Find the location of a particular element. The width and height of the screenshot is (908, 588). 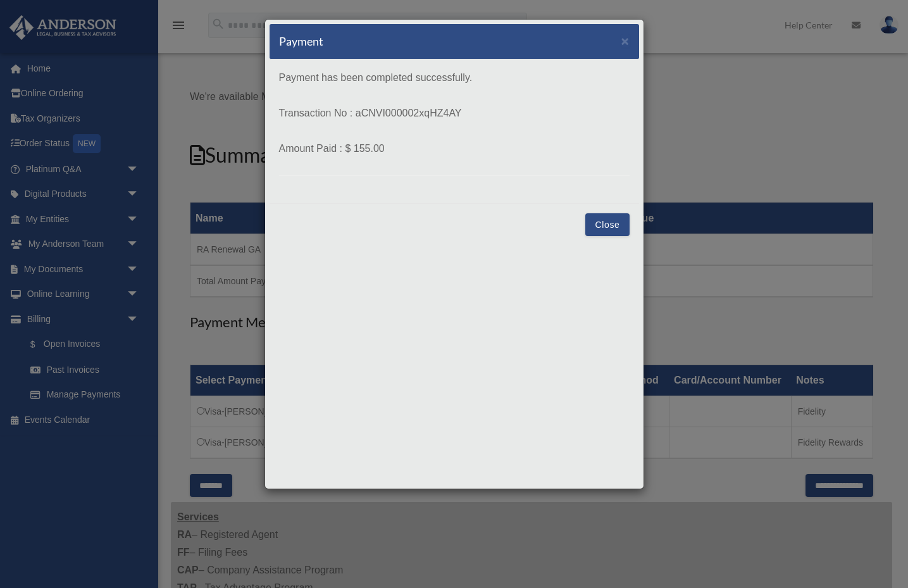

p: Payment has been completed successfully. is located at coordinates (454, 78).